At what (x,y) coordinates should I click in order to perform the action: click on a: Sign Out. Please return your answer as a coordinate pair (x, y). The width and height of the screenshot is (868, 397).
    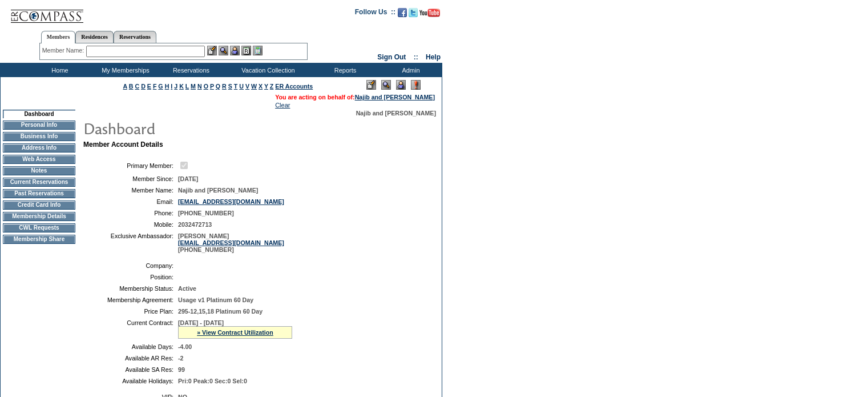
    Looking at the image, I should click on (391, 57).